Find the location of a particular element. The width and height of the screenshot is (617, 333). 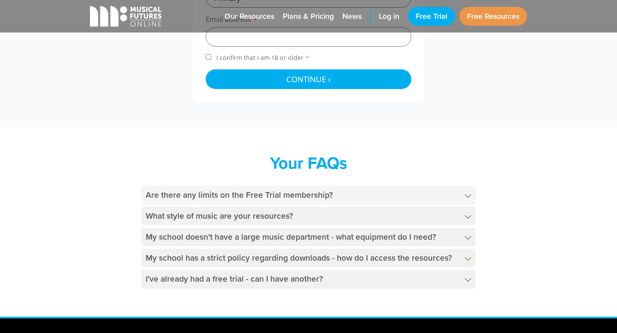

span: Our Resources is located at coordinates (249, 16).